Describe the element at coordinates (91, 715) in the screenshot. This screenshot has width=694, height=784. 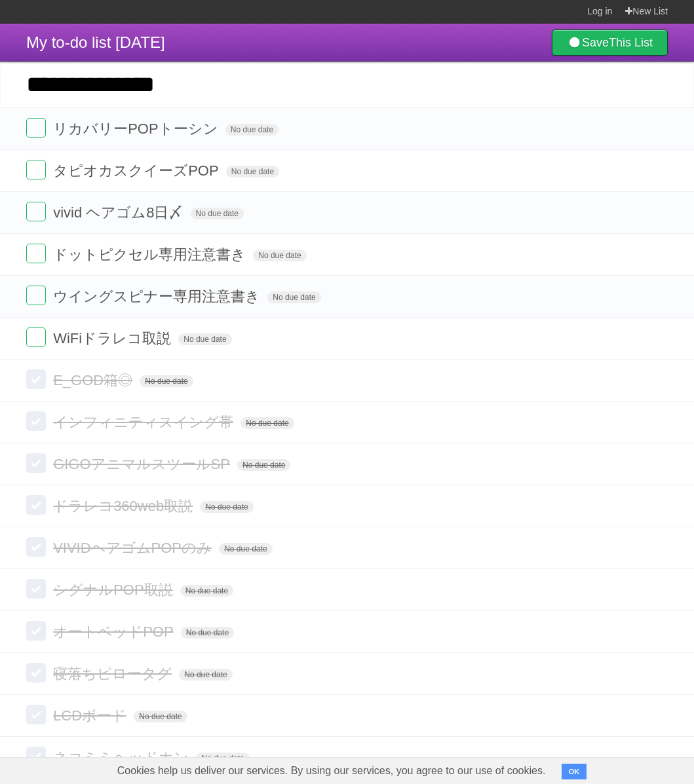
I see `span: LCDボード` at that location.